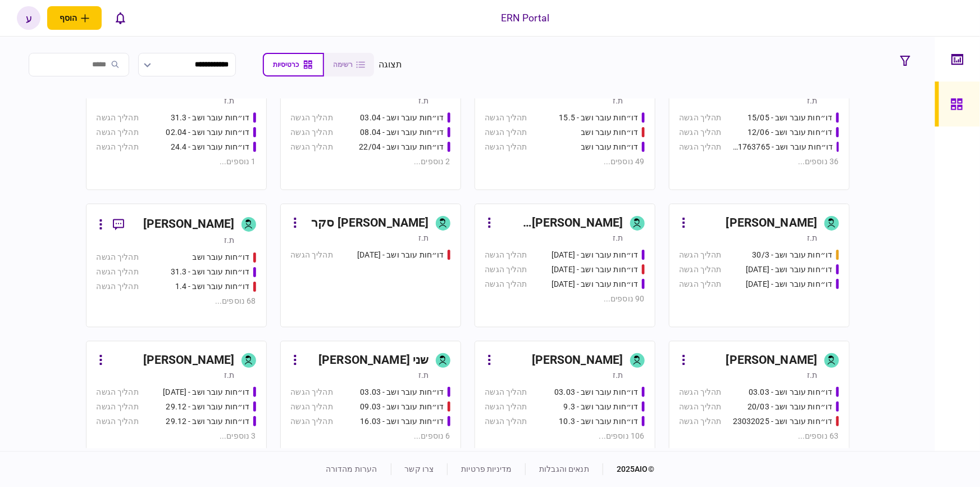 This screenshot has width=980, height=487. Describe the element at coordinates (565, 161) in the screenshot. I see `div: 49 נוספים ...` at that location.